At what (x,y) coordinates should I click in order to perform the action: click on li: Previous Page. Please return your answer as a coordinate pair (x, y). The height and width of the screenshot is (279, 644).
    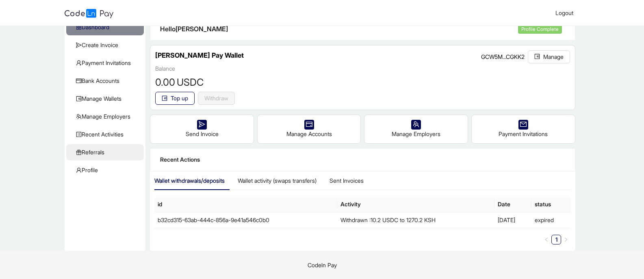
    Looking at the image, I should click on (546, 240).